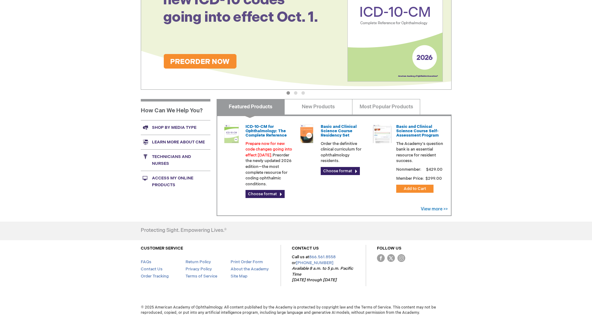 The width and height of the screenshot is (592, 320). What do you see at coordinates (288, 93) in the screenshot?
I see `button: 1 of 3` at bounding box center [288, 93].